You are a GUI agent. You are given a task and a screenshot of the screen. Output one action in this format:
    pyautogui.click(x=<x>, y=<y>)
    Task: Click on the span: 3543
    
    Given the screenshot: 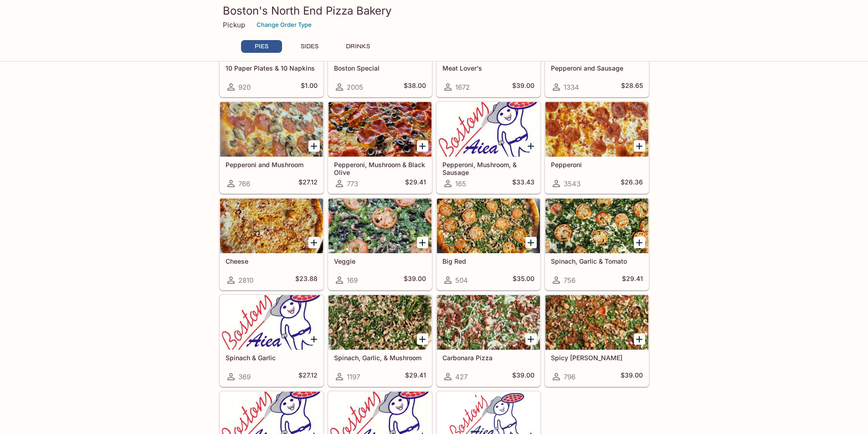 What is the action you would take?
    pyautogui.click(x=571, y=184)
    